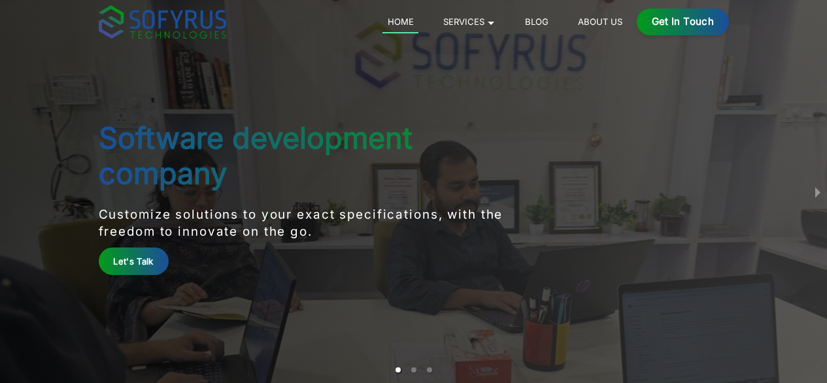 Image resolution: width=827 pixels, height=383 pixels. Describe the element at coordinates (398, 369) in the screenshot. I see `li: slide item 1` at that location.